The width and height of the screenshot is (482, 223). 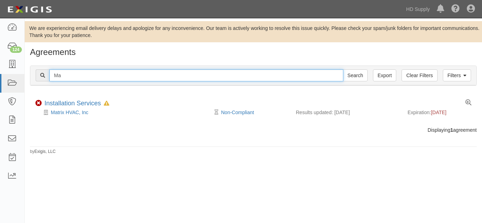 What do you see at coordinates (38, 103) in the screenshot?
I see `i: Non-Compliant` at bounding box center [38, 103].